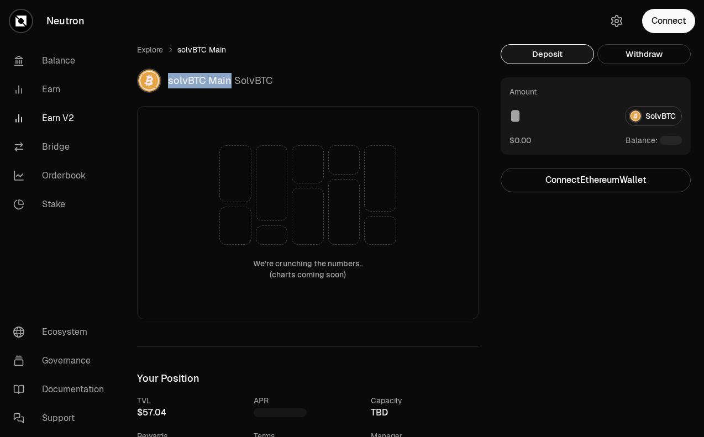 The height and width of the screenshot is (437, 704). What do you see at coordinates (308, 50) in the screenshot?
I see `nav: breadcrumb` at bounding box center [308, 50].